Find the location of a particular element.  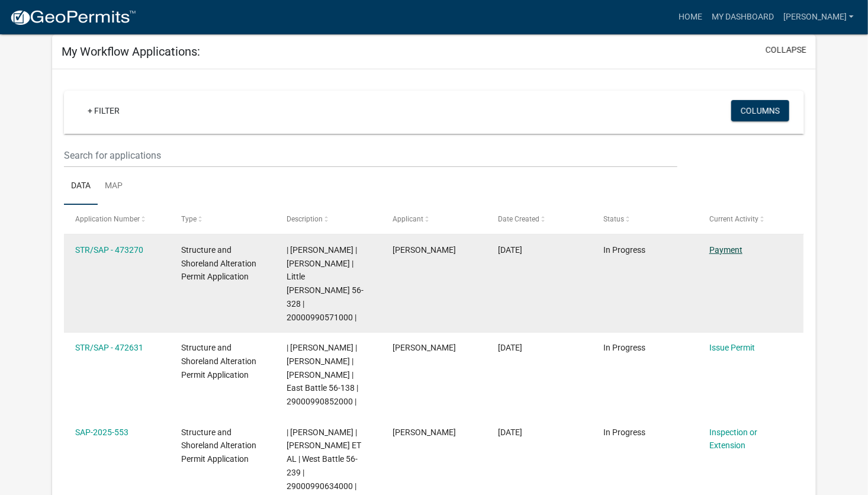

datatable-header-cell: Current Activity is located at coordinates (751, 219).